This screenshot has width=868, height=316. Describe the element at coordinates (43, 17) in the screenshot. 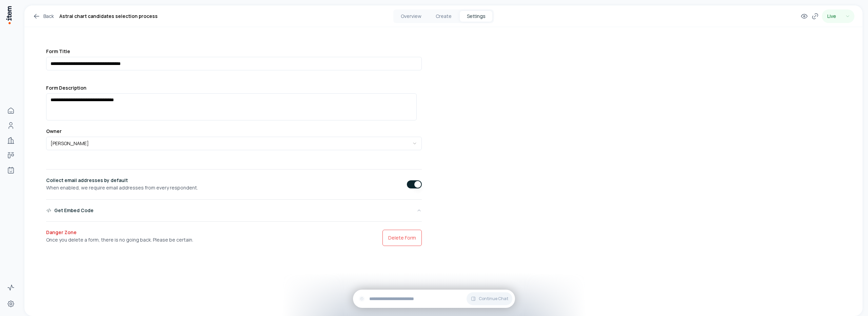

I see `a: Back` at that location.